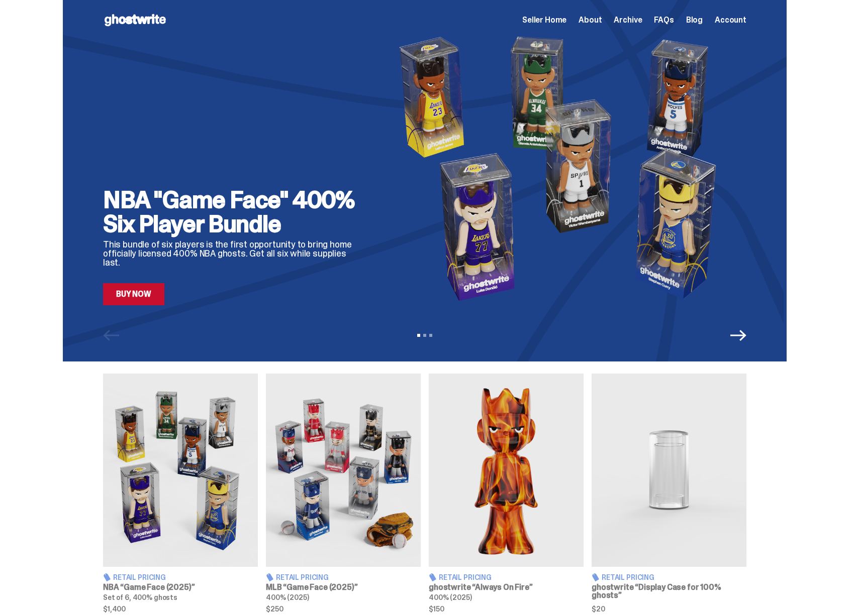 This screenshot has height=616, width=857. I want to click on span: Seller Home, so click(545, 20).